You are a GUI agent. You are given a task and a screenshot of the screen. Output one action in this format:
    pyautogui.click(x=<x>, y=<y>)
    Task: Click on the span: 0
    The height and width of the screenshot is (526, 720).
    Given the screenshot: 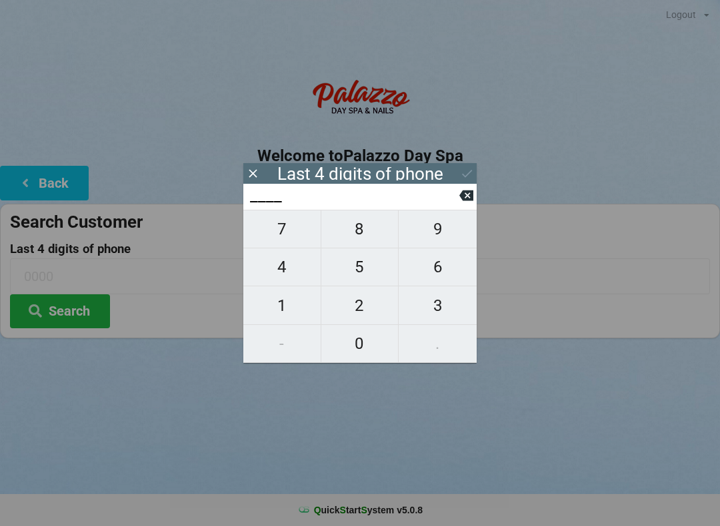 What is the action you would take?
    pyautogui.click(x=360, y=344)
    